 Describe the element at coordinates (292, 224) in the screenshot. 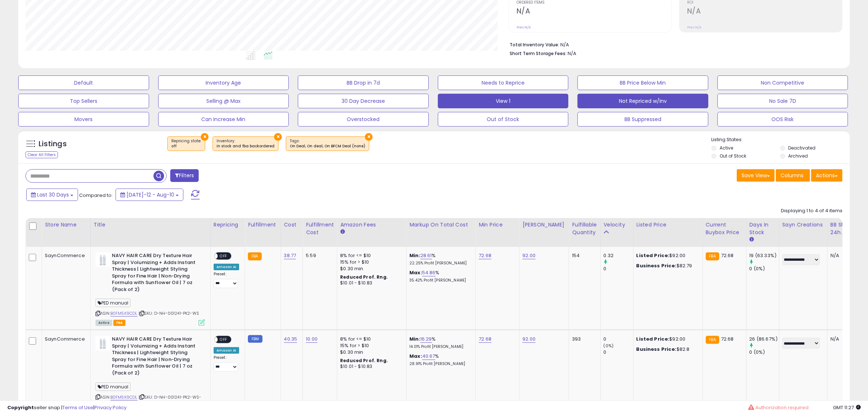

I see `div: Cost` at that location.